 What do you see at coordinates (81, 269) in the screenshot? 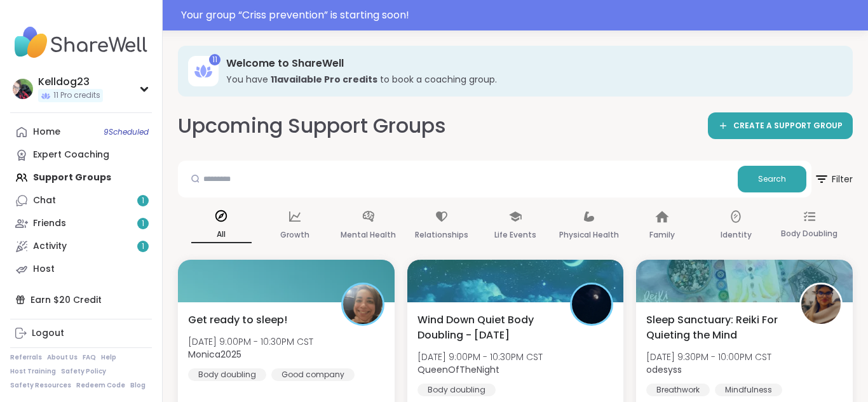
I see `a: Host` at bounding box center [81, 269].